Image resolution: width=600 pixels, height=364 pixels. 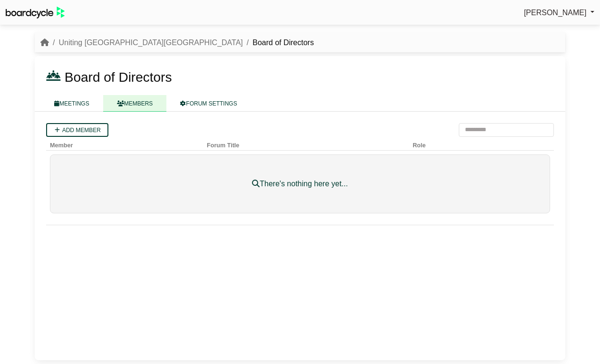 What do you see at coordinates (208, 103) in the screenshot?
I see `a: FORUM SETTINGS` at bounding box center [208, 103].